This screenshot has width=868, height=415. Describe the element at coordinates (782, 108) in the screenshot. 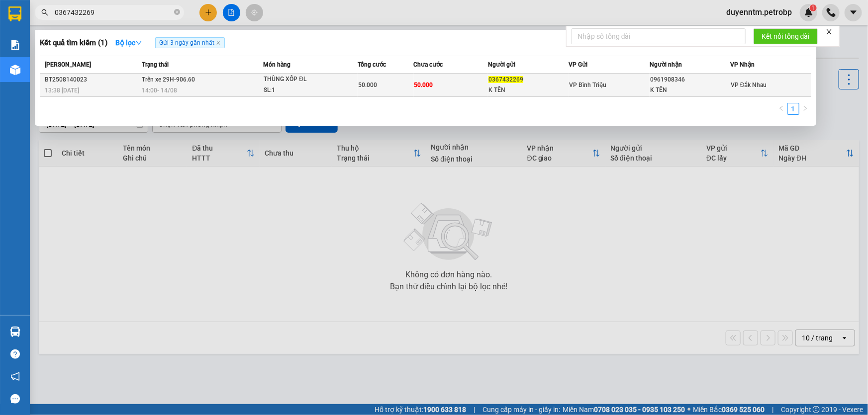

I see `span: left` at that location.